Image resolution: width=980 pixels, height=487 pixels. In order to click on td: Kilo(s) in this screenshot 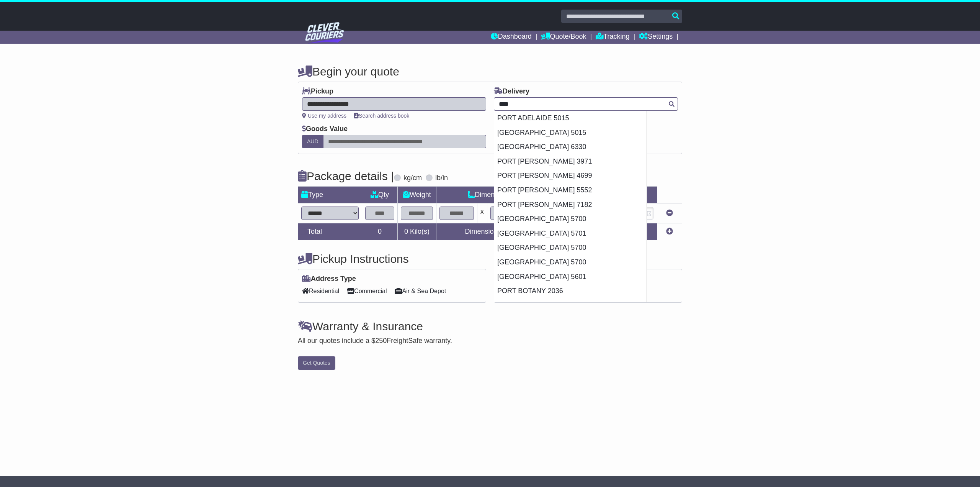, I will do `click(417, 232)`.